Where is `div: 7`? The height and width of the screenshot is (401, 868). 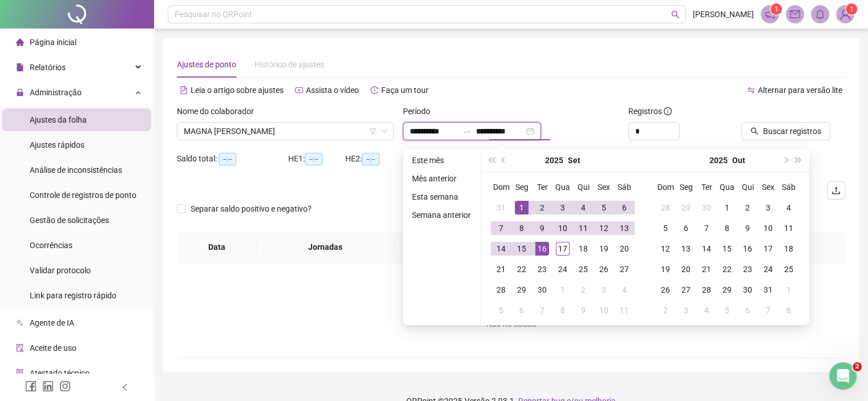 div: 7 is located at coordinates (707, 228).